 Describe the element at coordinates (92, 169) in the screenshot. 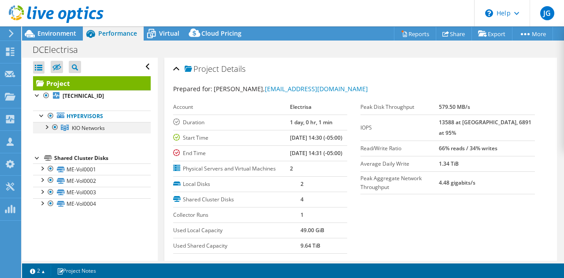

I see `a: ME-Vol0001` at that location.